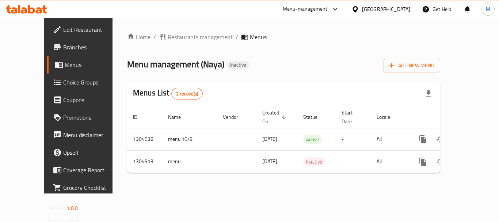  What do you see at coordinates (87, 170) in the screenshot?
I see `a: Coverage Report` at bounding box center [87, 170].